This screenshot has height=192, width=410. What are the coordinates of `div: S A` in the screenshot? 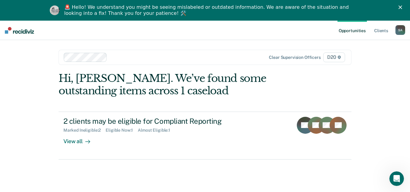 It's located at (400, 30).